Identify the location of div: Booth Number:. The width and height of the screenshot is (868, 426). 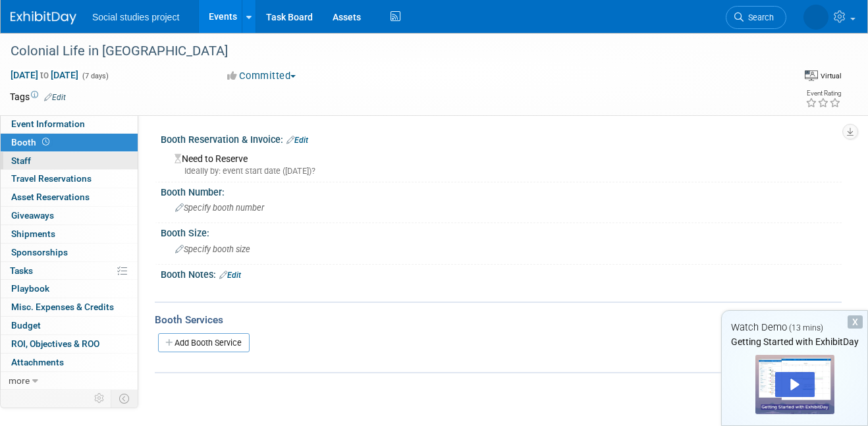
(502, 190).